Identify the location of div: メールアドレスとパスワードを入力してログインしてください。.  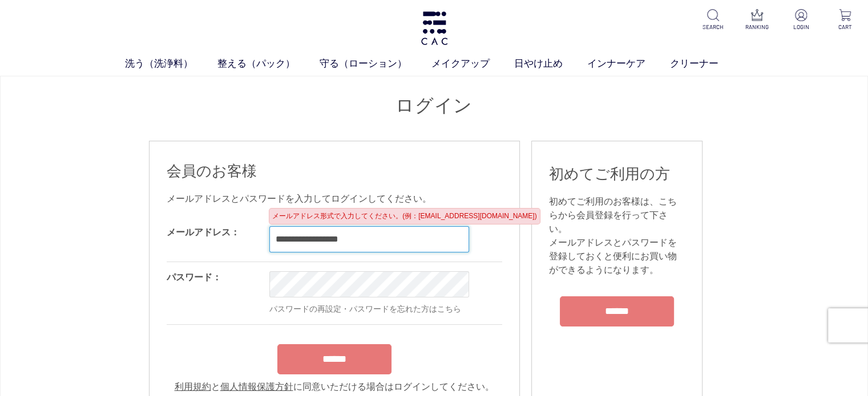
(335, 199).